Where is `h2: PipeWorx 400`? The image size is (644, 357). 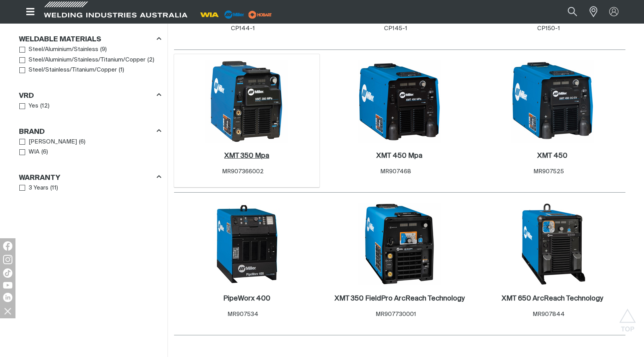
h2: PipeWorx 400 is located at coordinates (247, 299).